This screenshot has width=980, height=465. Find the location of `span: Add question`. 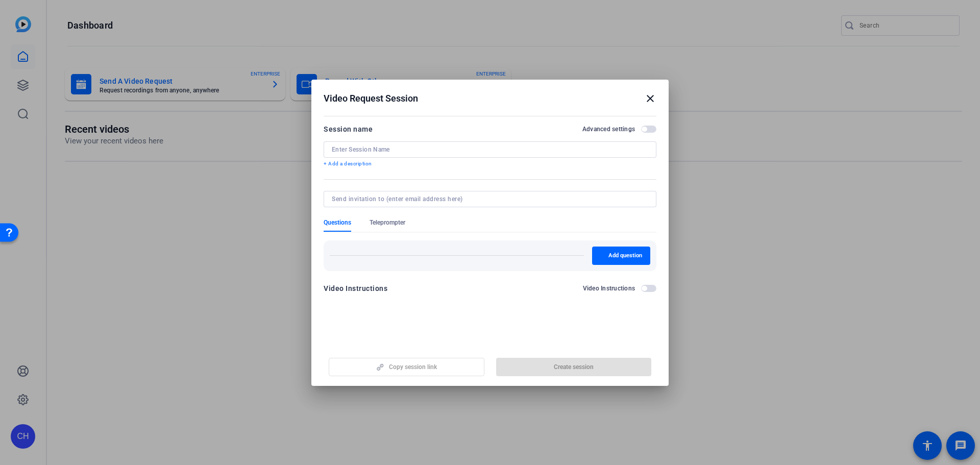

span: Add question is located at coordinates (625, 255).